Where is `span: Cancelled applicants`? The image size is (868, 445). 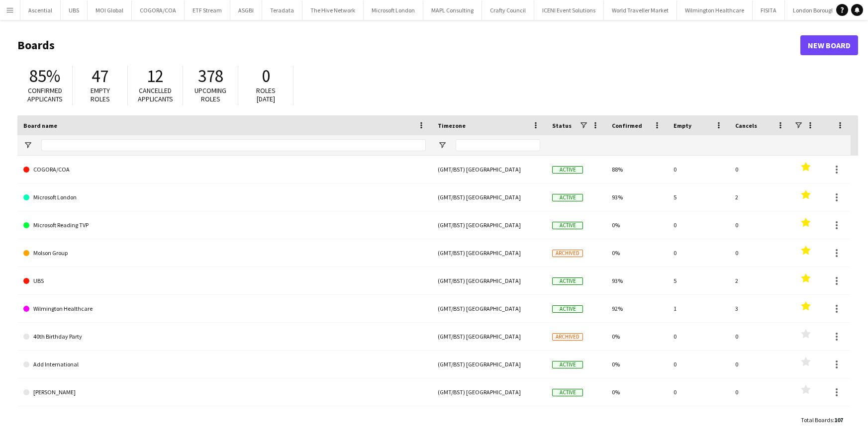
span: Cancelled applicants is located at coordinates (155, 95).